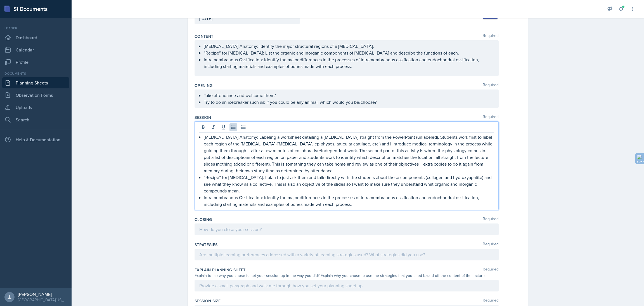 The image size is (644, 306). I want to click on a: Search, so click(36, 120).